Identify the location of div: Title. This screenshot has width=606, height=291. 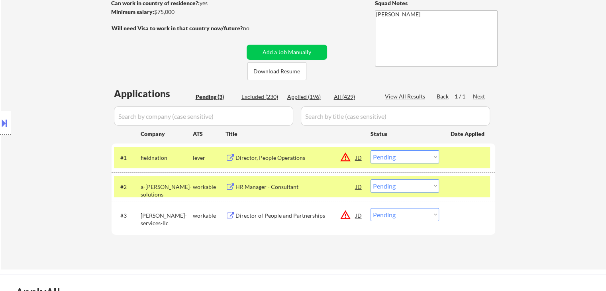
(294, 134).